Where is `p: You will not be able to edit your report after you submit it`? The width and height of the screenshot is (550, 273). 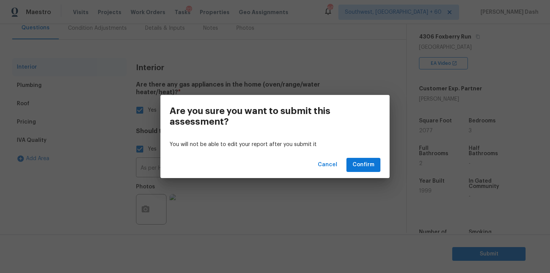 p: You will not be able to edit your report after you submit it is located at coordinates (275, 145).